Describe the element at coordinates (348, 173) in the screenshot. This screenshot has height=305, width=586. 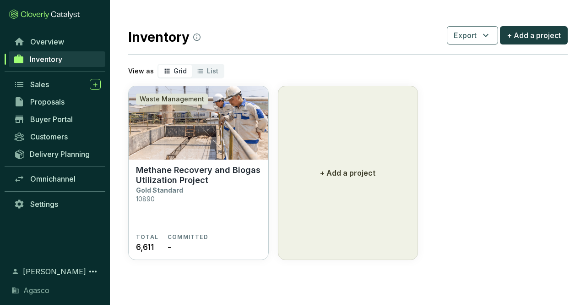
I see `p: + Add a project` at that location.